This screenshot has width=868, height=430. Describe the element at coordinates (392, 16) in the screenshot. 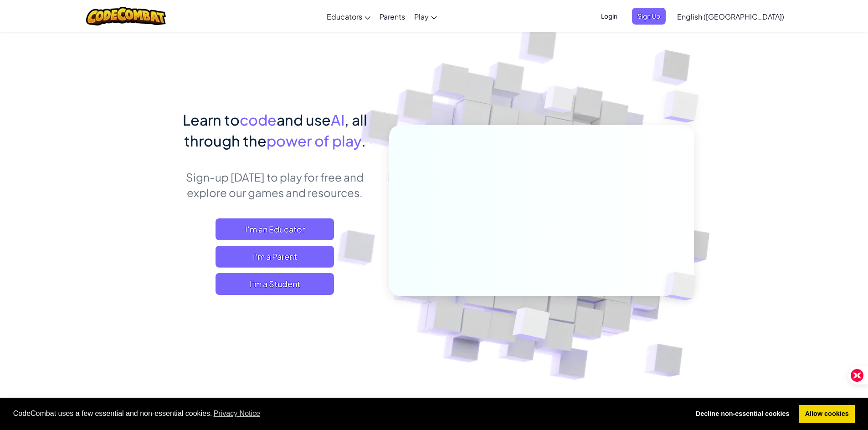

I see `a: Parents` at that location.